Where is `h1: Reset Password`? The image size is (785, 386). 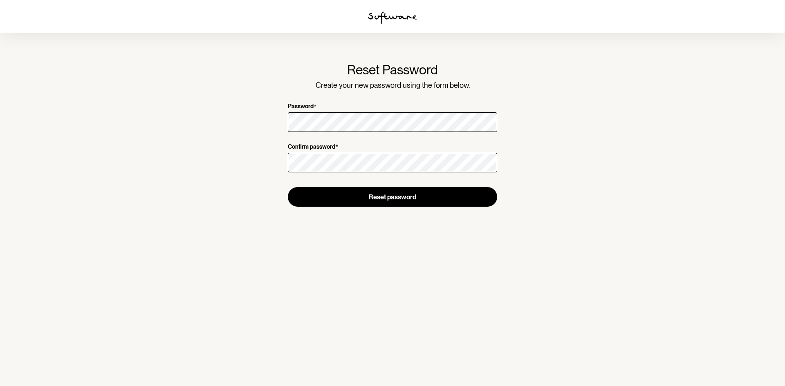
h1: Reset Password is located at coordinates (393, 70).